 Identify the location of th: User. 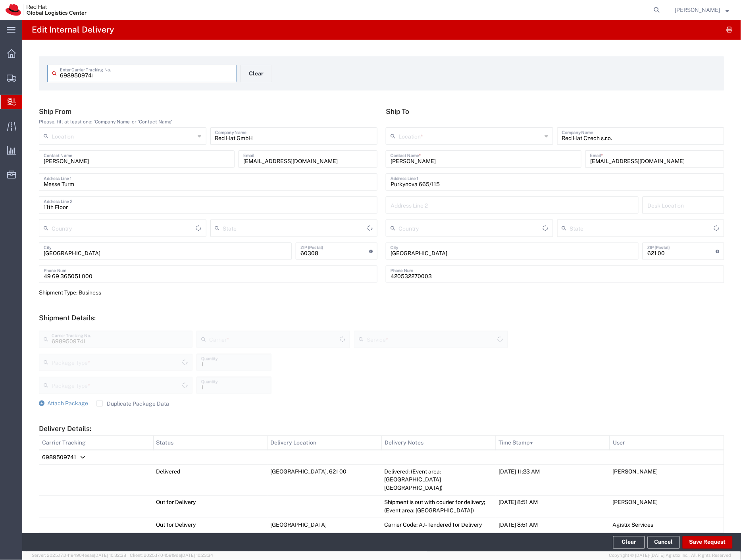
(668, 442).